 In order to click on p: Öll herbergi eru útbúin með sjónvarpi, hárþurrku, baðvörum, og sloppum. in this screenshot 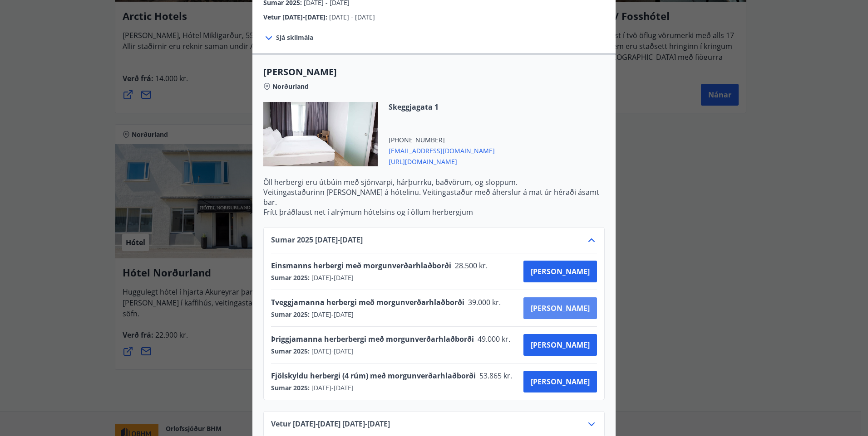, I will do `click(434, 183)`.